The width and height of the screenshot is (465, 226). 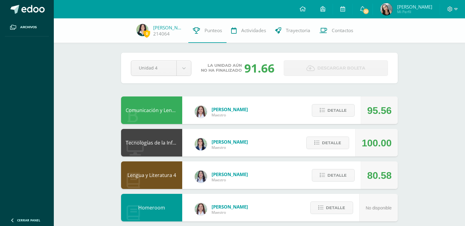 What do you see at coordinates (201, 177) in the screenshot?
I see `img: df6a3bad71d85cf97c4a6d1acf904499.png` at bounding box center [201, 177].